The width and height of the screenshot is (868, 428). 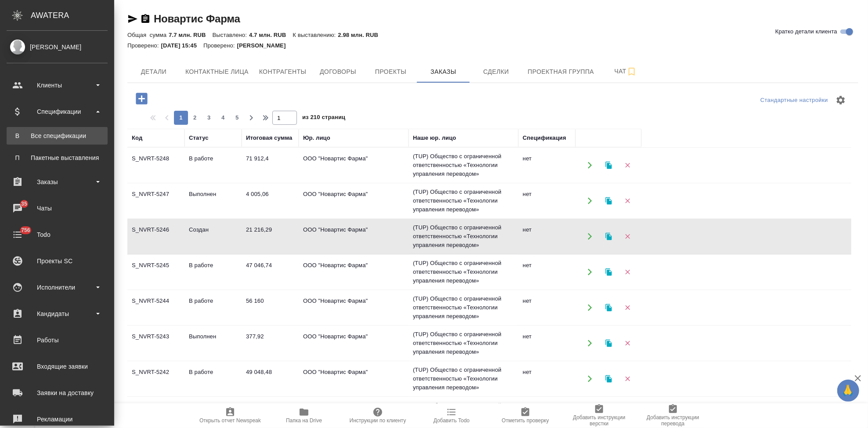 What do you see at coordinates (378, 416) in the screenshot?
I see `button: Инструкции по клиенту` at bounding box center [378, 416].